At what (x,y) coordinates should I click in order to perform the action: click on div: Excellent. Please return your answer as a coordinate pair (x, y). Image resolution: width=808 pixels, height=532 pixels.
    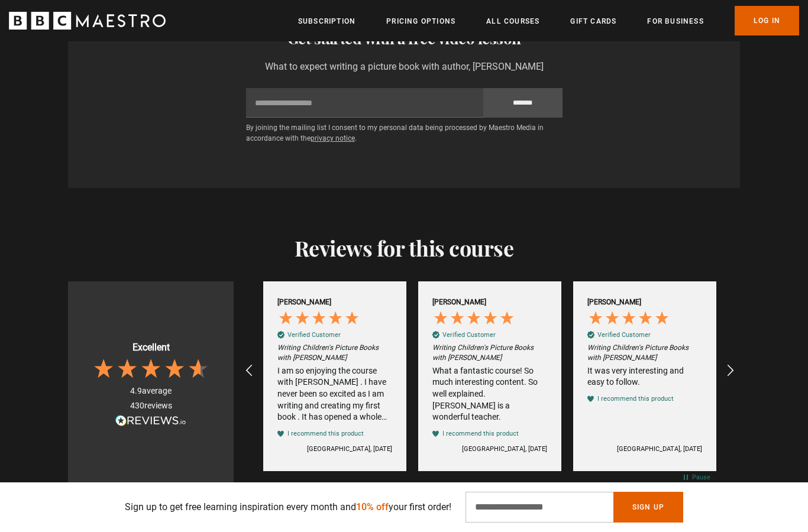
    Looking at the image, I should click on (151, 348).